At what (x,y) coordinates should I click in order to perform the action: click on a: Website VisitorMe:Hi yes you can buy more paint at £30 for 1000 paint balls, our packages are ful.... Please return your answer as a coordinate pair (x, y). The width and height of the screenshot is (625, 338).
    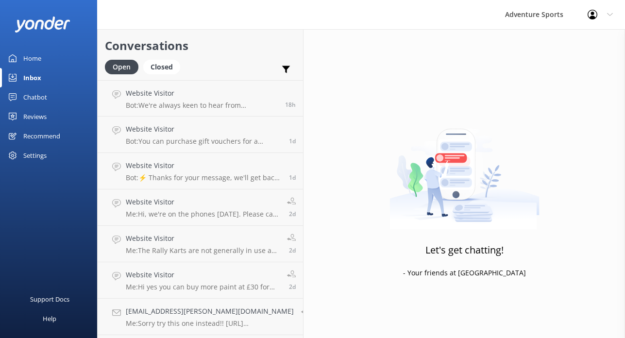
    Looking at the image, I should click on (200, 280).